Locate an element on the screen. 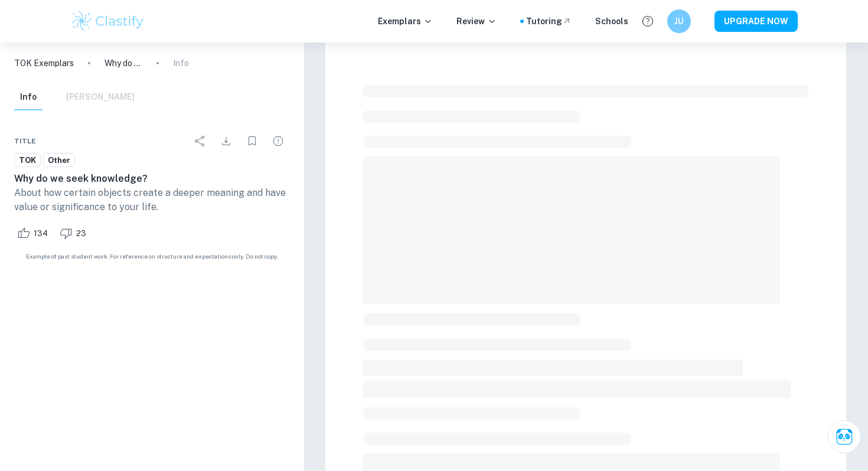  div: Tutoring is located at coordinates (549, 22).